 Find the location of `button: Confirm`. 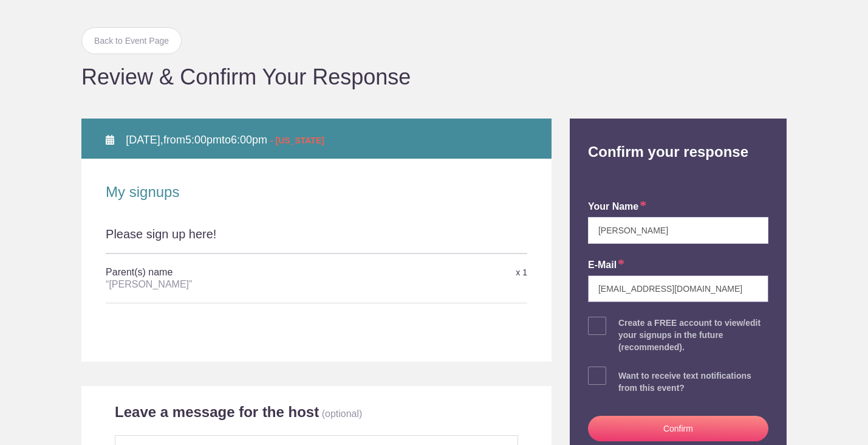

button: Confirm is located at coordinates (678, 429).